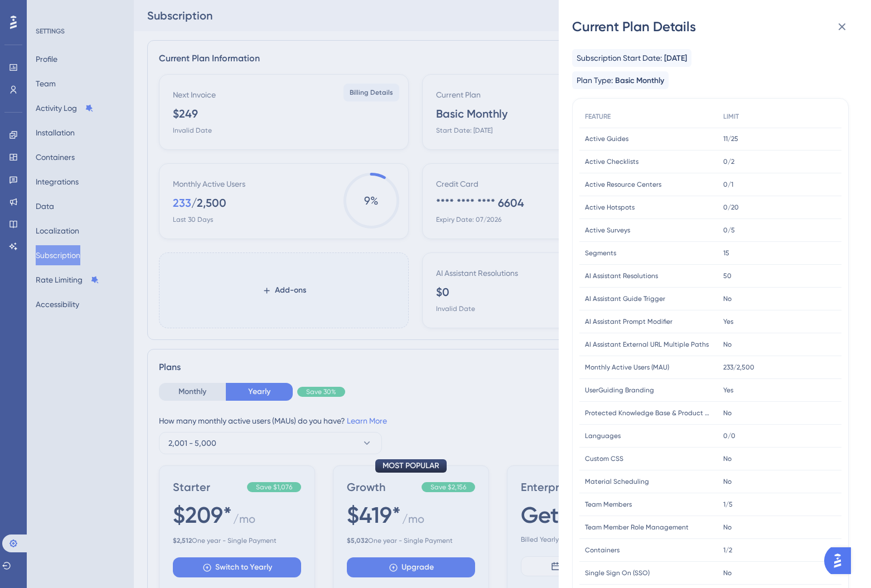 The height and width of the screenshot is (588, 871). Describe the element at coordinates (607, 230) in the screenshot. I see `span: Active Surveys` at that location.